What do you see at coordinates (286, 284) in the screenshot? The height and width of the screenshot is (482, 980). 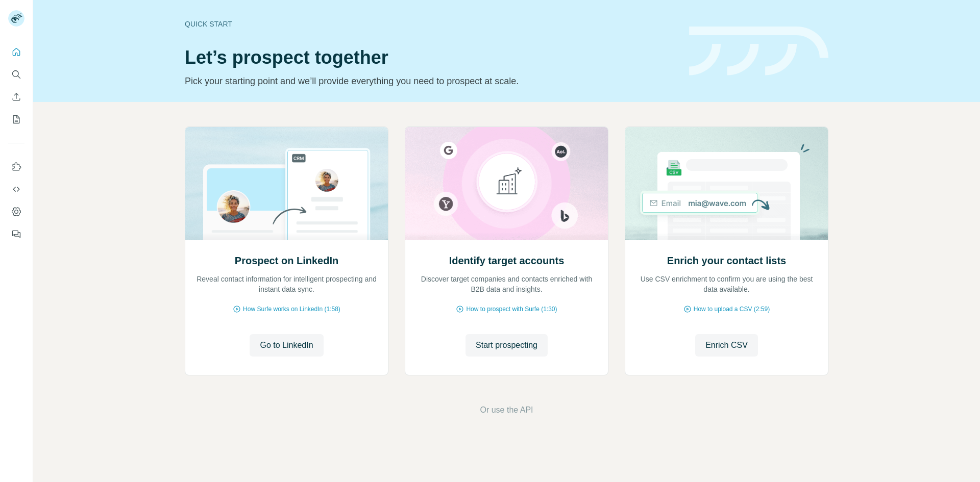 I see `p: Reveal contact information for intelligent prospecting and instant data sync.` at bounding box center [286, 284].